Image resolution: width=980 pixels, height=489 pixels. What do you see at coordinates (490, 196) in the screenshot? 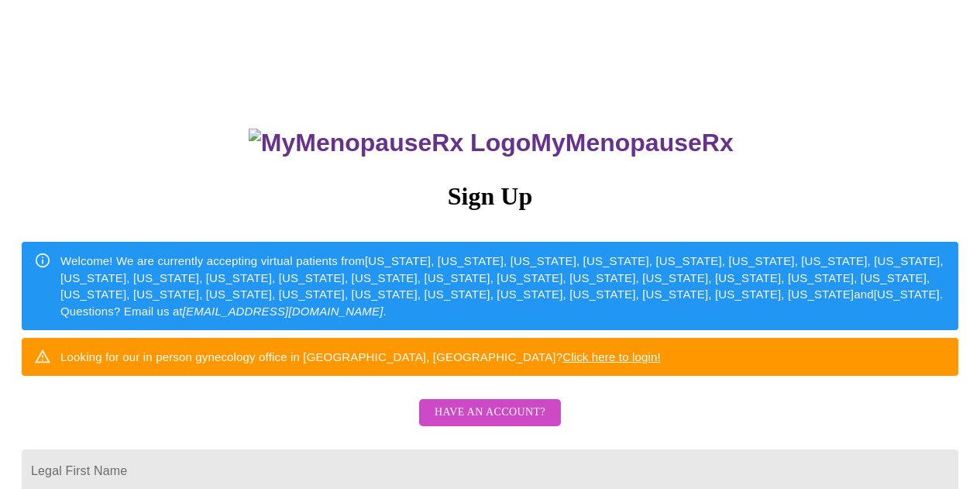
I see `h3: Sign Up` at bounding box center [490, 196].